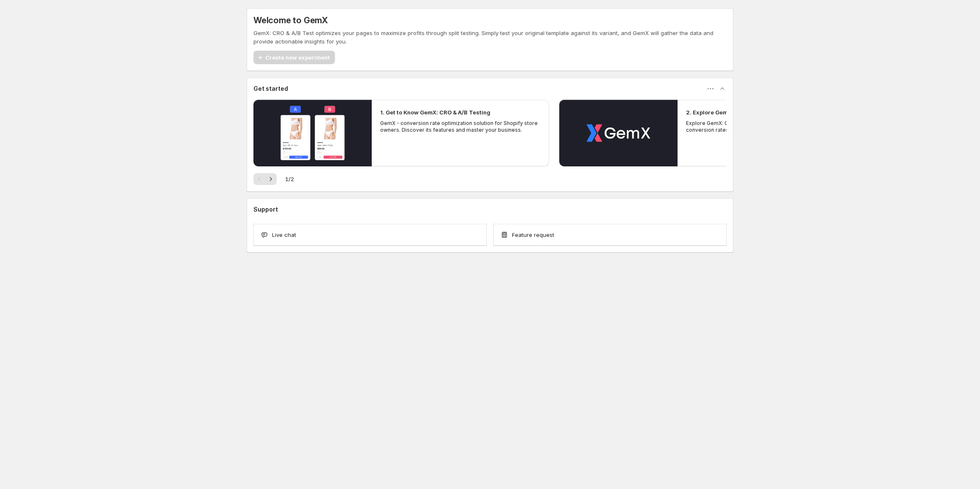  Describe the element at coordinates (290, 179) in the screenshot. I see `span: 1 / 2` at that location.